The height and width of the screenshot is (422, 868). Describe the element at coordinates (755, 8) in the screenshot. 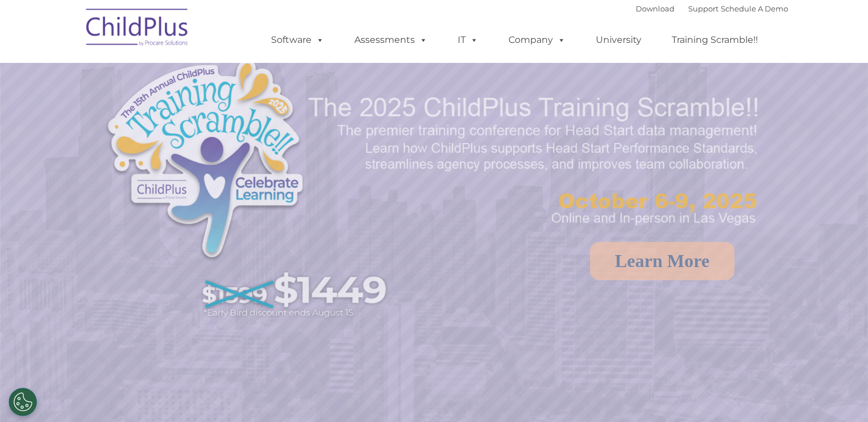

I see `a: Schedule A Demo` at that location.